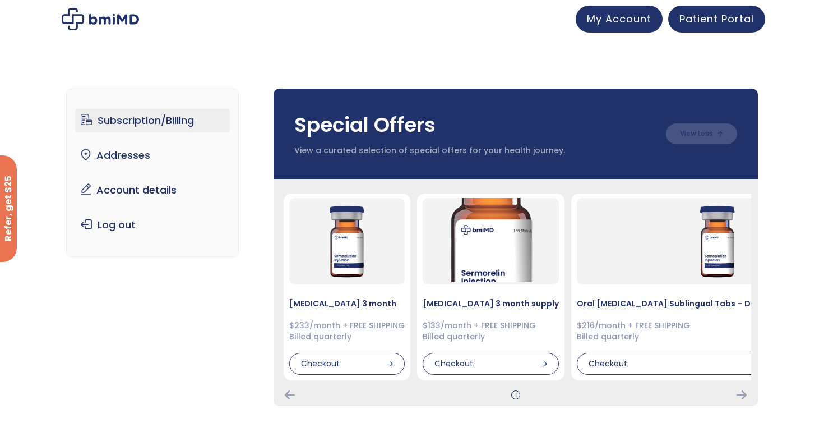  I want to click on div: $233/month + FREE SHIPPING Billed quarterly, so click(347, 331).